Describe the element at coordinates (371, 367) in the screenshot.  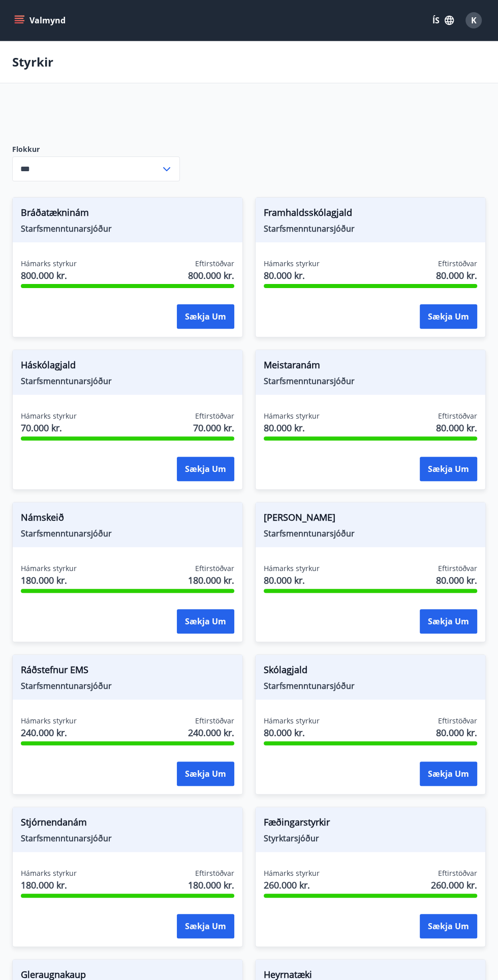
I see `span: Meistaranám` at that location.